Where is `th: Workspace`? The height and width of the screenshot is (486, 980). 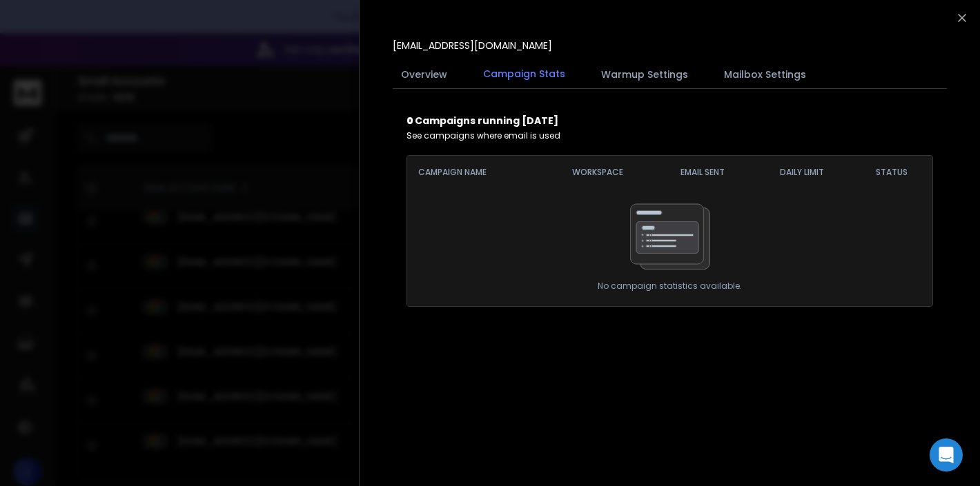 th: Workspace is located at coordinates (597, 173).